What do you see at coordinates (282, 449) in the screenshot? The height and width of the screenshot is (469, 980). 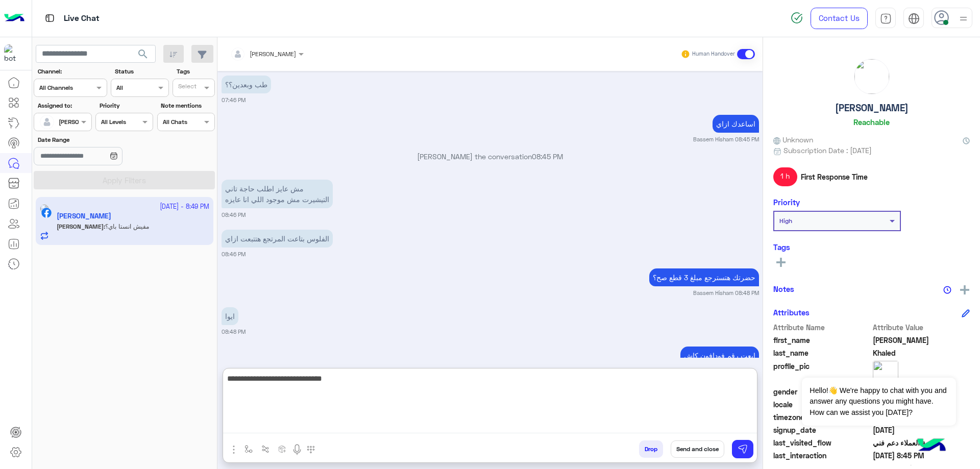 I see `button: create order` at bounding box center [282, 449].